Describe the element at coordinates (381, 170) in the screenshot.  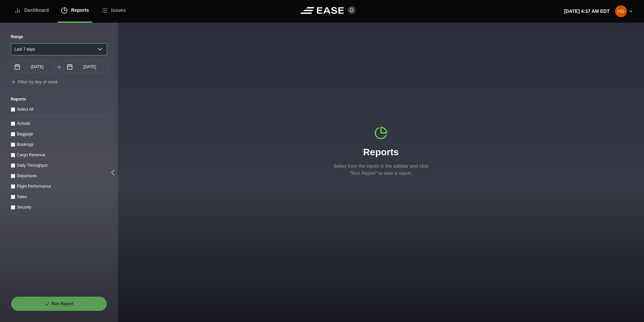
I see `p: Select from the inputs in the sidebar and click "Run Report" to view a report.` at that location.